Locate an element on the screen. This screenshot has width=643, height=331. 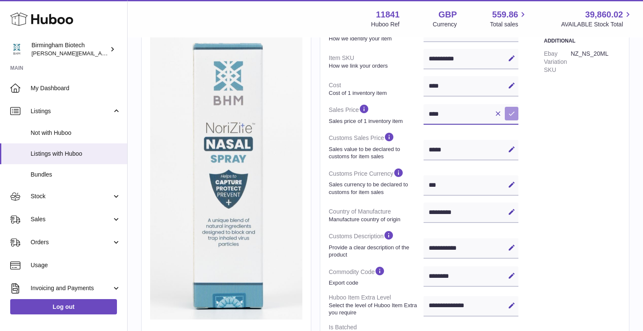
span: My Dashboard is located at coordinates (76, 88).